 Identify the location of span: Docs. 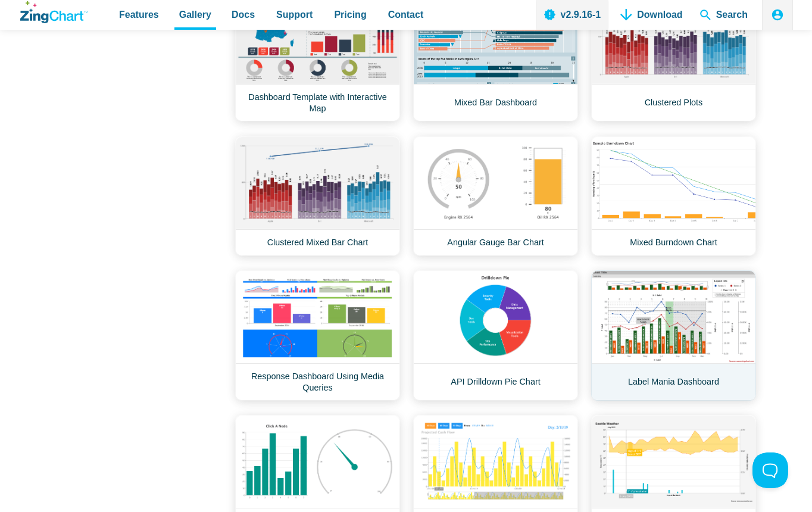
(243, 14).